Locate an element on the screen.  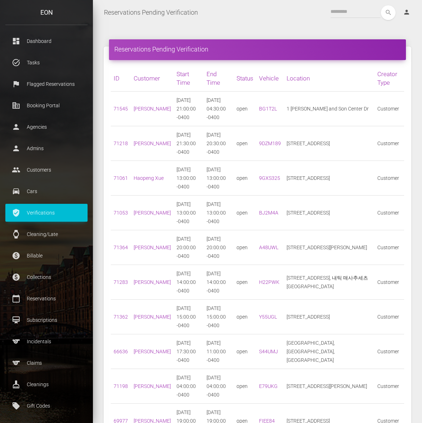
a: Haopeng Xue is located at coordinates (149, 178).